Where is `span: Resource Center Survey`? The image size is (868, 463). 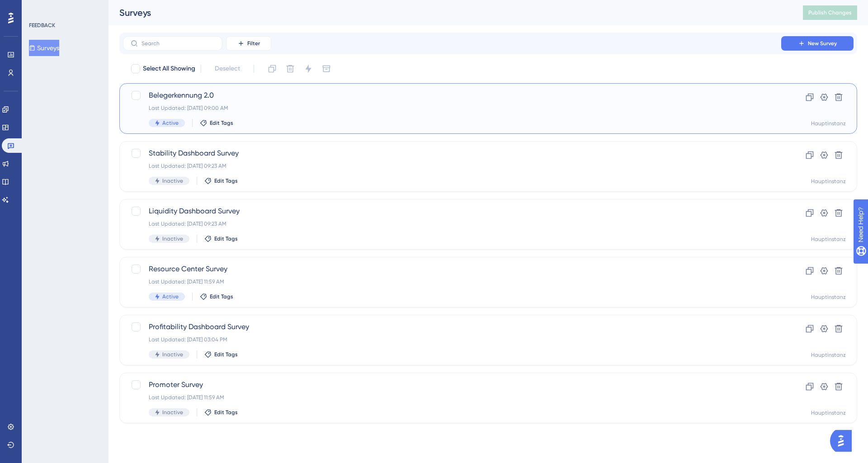
span: Resource Center Survey is located at coordinates (452, 268).